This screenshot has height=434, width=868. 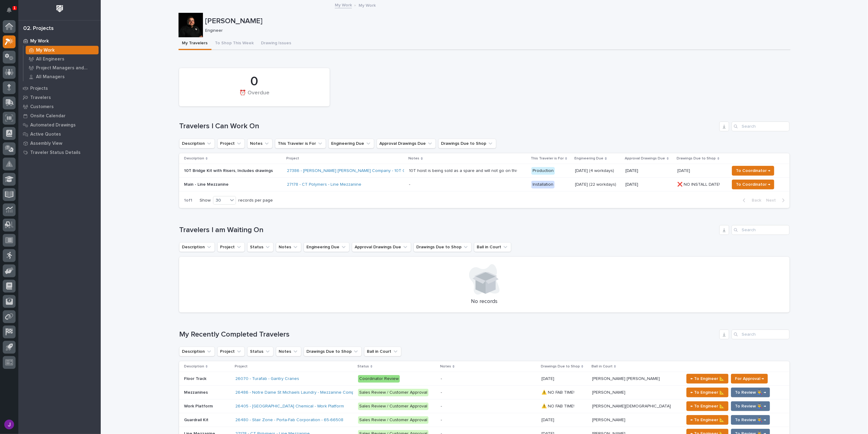 What do you see at coordinates (59, 134) in the screenshot?
I see `a: Active Quotes` at bounding box center [59, 134].